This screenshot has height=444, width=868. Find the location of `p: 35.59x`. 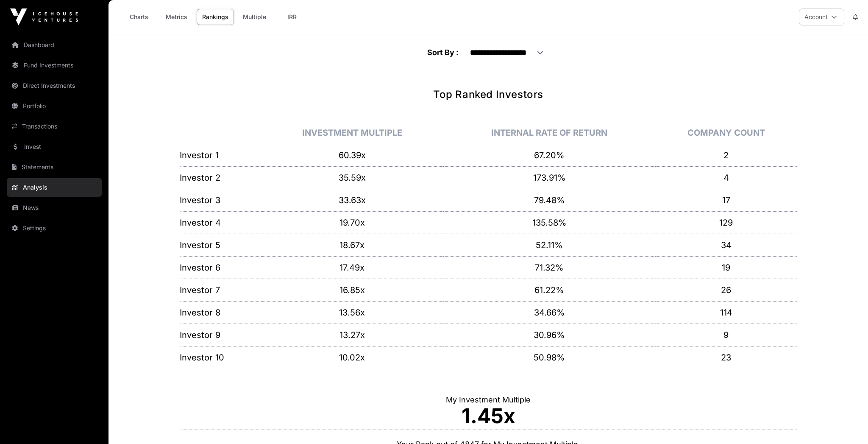

p: 35.59x is located at coordinates (352, 178).